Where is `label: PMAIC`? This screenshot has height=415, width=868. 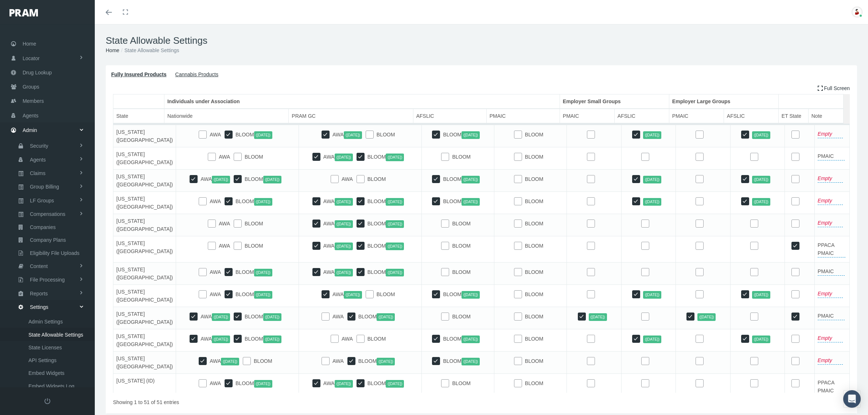 label: PMAIC is located at coordinates (831, 315).